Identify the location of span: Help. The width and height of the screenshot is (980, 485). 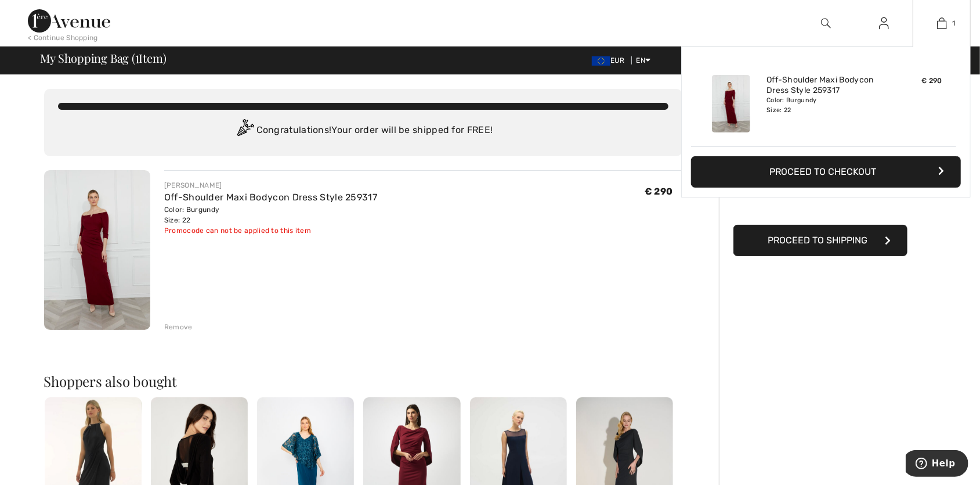
(37, 14).